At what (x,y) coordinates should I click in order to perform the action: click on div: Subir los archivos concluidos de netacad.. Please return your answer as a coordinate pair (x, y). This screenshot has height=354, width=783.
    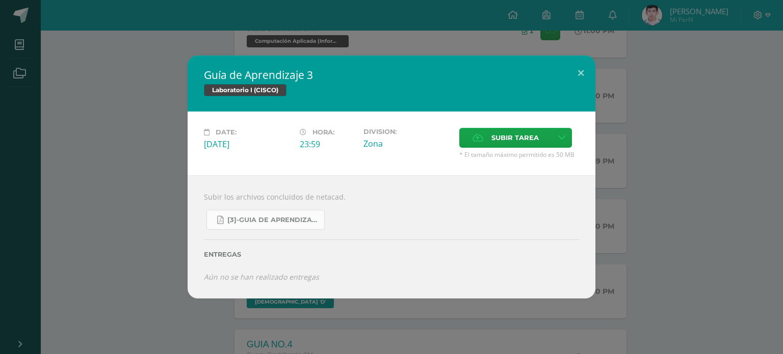
    Looking at the image, I should click on (391, 236).